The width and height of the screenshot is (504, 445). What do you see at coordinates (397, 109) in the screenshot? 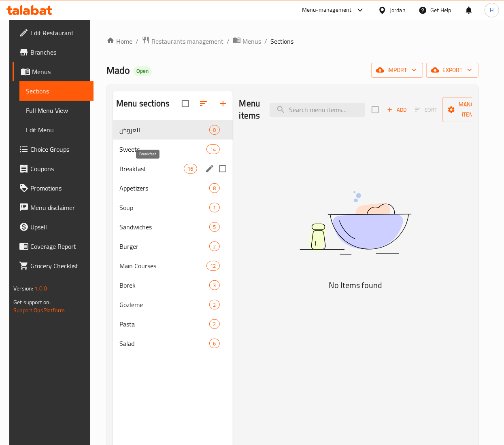
I see `button: Add` at bounding box center [397, 109].